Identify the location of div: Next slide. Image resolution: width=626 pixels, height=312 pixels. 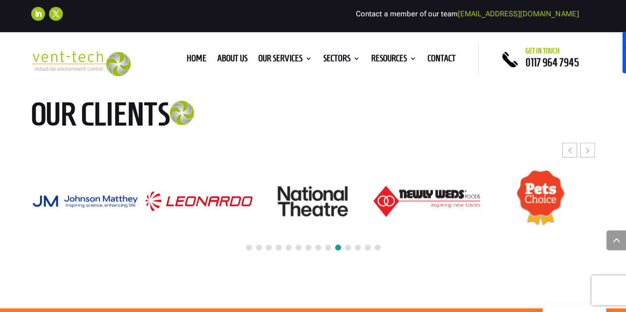
(587, 150).